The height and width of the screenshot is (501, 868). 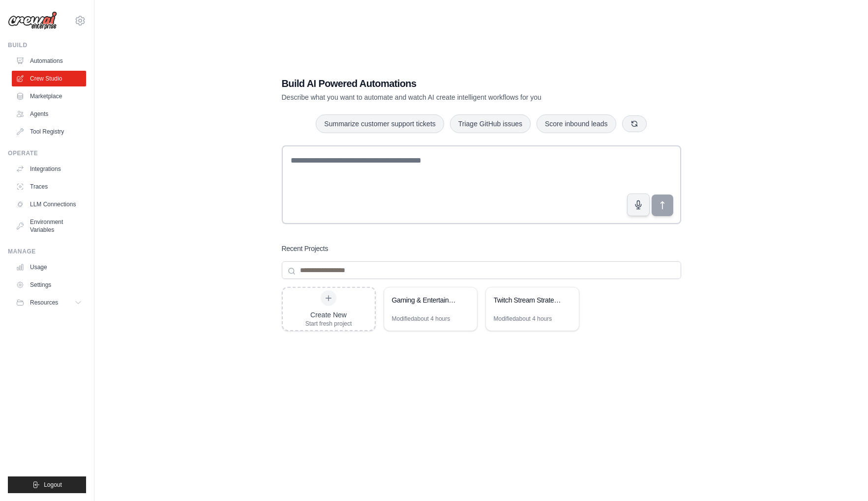 What do you see at coordinates (44, 303) in the screenshot?
I see `span: Resources` at bounding box center [44, 303].